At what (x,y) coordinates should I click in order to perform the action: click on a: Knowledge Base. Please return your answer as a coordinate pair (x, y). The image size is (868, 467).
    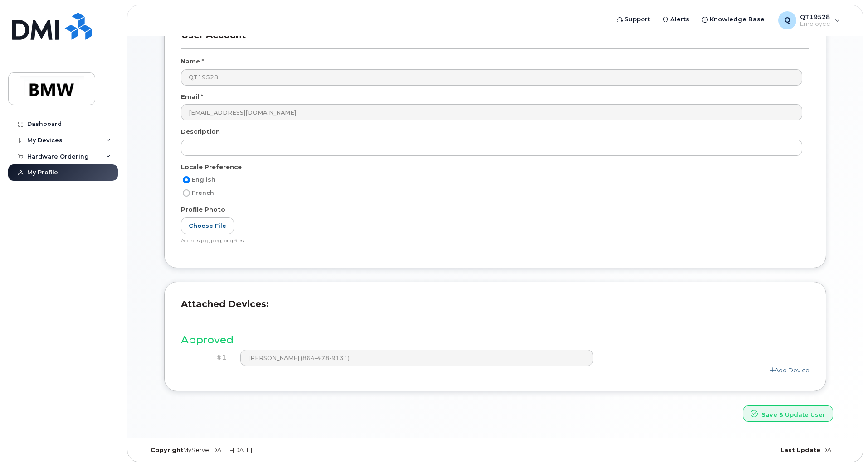
    Looking at the image, I should click on (734, 20).